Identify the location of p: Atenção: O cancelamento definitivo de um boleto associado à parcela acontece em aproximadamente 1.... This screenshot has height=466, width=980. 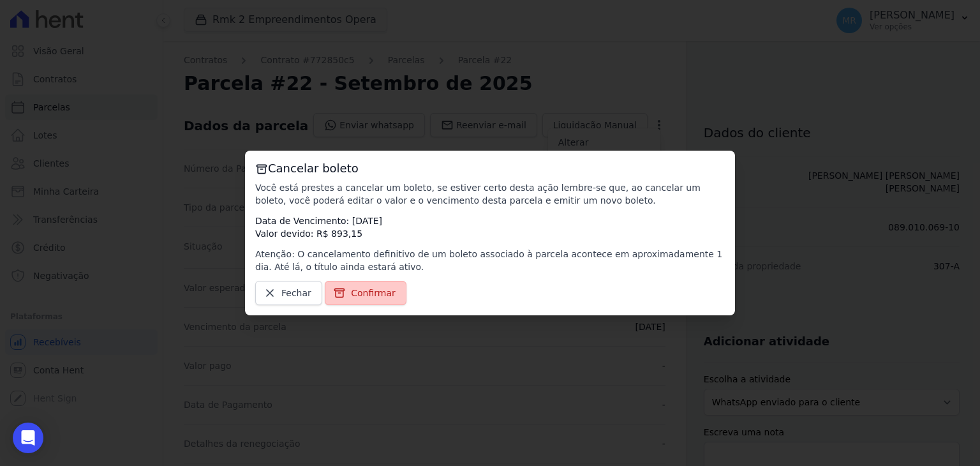
(490, 261).